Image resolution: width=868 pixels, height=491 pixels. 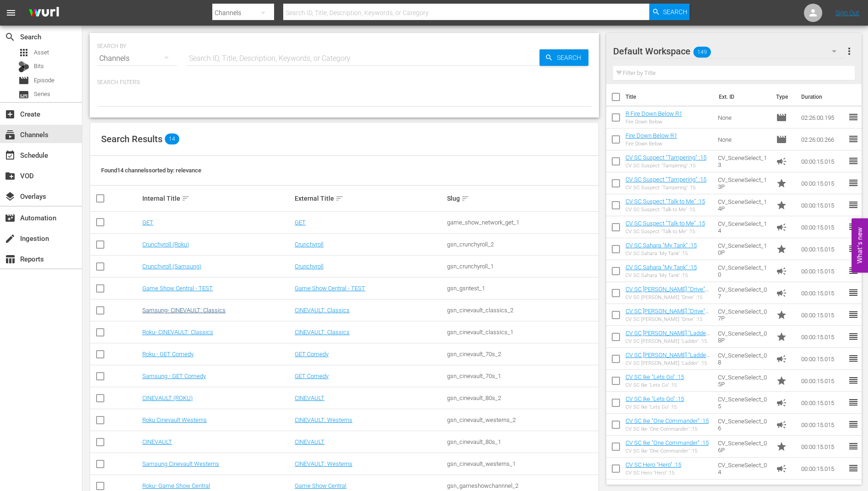 What do you see at coordinates (132, 139) in the screenshot?
I see `span: Search Results` at bounding box center [132, 139].